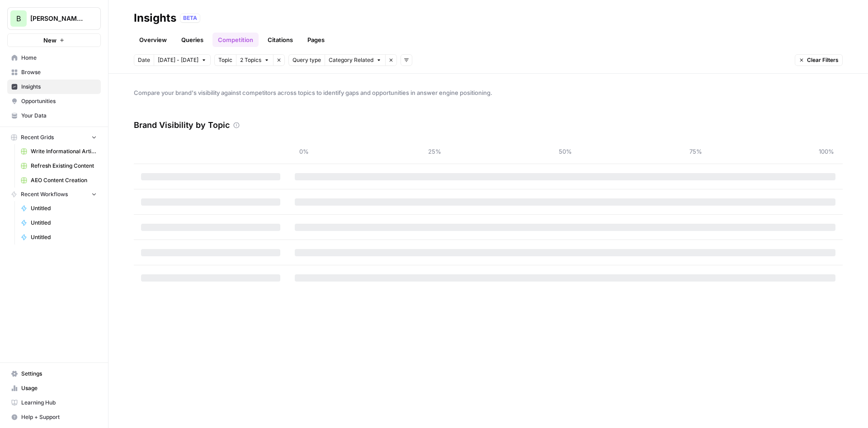 This screenshot has width=868, height=428. Describe the element at coordinates (435, 152) in the screenshot. I see `span: 25%` at that location.